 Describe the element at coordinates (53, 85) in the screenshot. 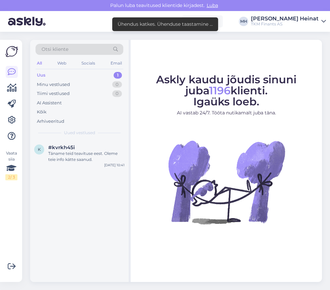

I see `div: Minu vestlused` at that location.